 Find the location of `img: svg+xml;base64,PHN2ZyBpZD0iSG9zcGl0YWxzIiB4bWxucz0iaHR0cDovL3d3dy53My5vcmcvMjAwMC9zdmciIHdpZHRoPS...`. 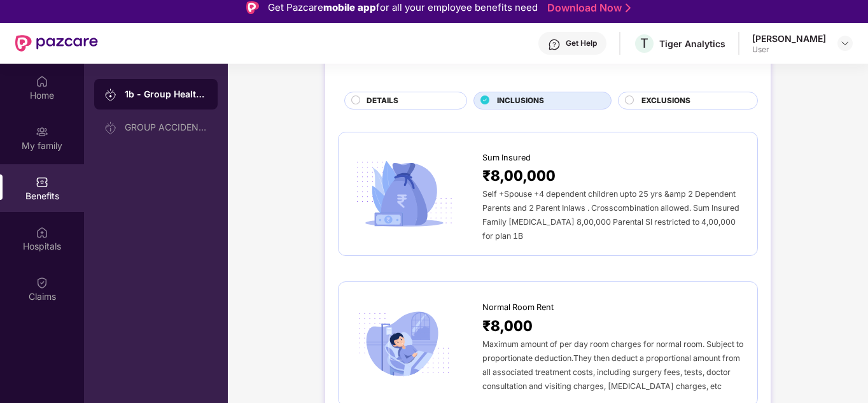

img: svg+xml;base64,PHN2ZyBpZD0iSG9zcGl0YWxzIiB4bWxucz0iaHR0cDovL3d3dy53My5vcmcvMjAwMC9zdmciIHdpZHRoPS... is located at coordinates (42, 232).